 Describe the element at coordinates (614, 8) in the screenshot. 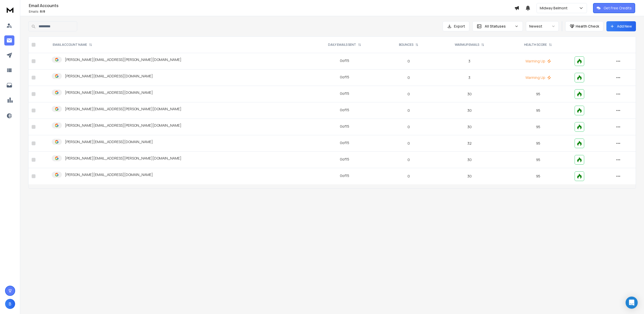

I see `button: Get Free Credits` at that location.